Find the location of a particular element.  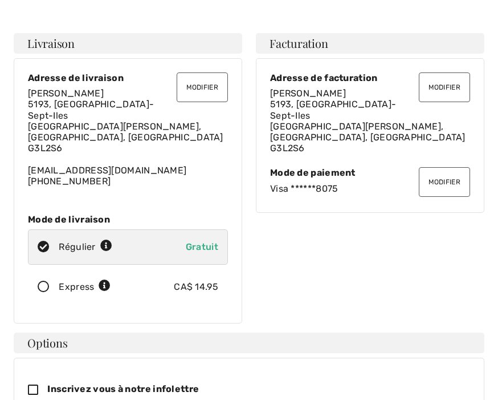

div: Mode de paiement is located at coordinates (370, 172).